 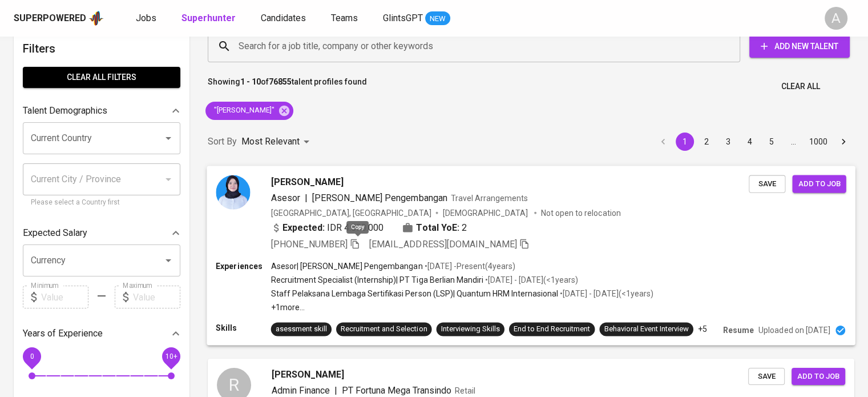 I want to click on span: Retail, so click(x=465, y=391).